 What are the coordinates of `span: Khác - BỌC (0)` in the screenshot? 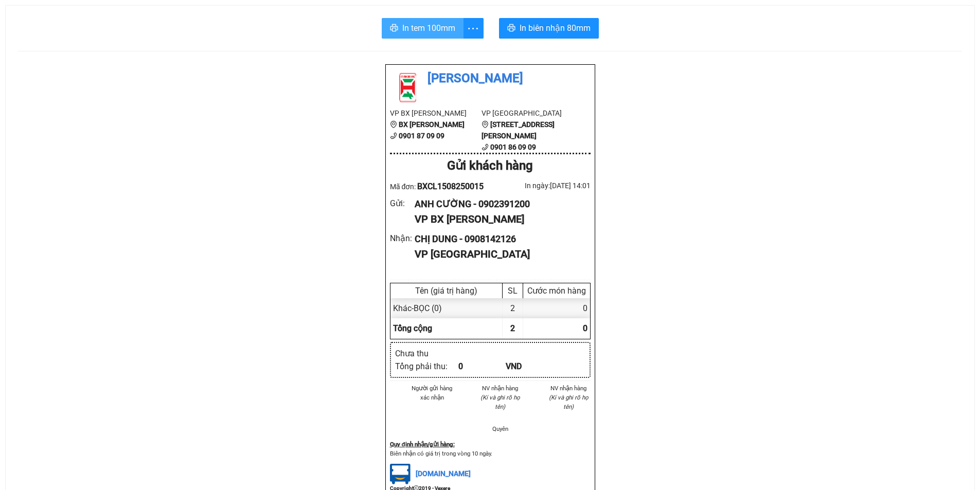 It's located at (417, 308).